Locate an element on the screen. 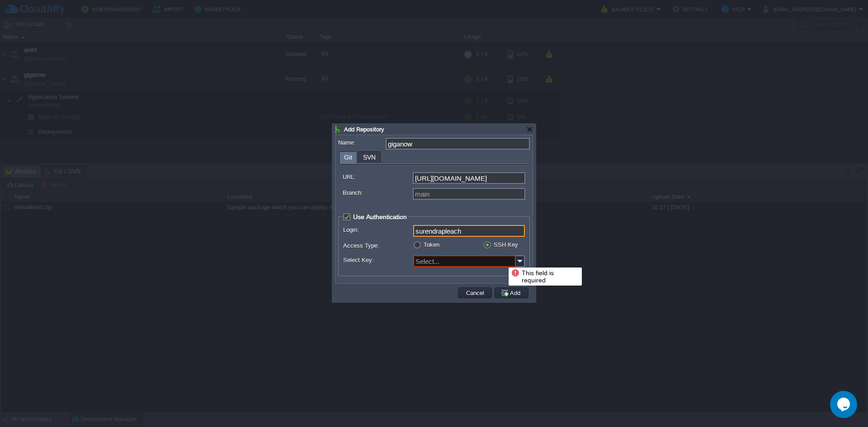  label: Select Key: is located at coordinates (378, 260).